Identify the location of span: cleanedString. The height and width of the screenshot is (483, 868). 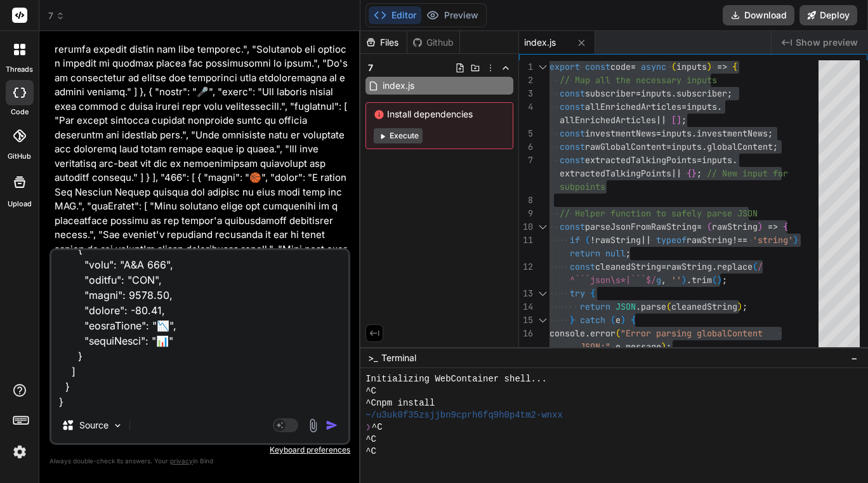
(704, 306).